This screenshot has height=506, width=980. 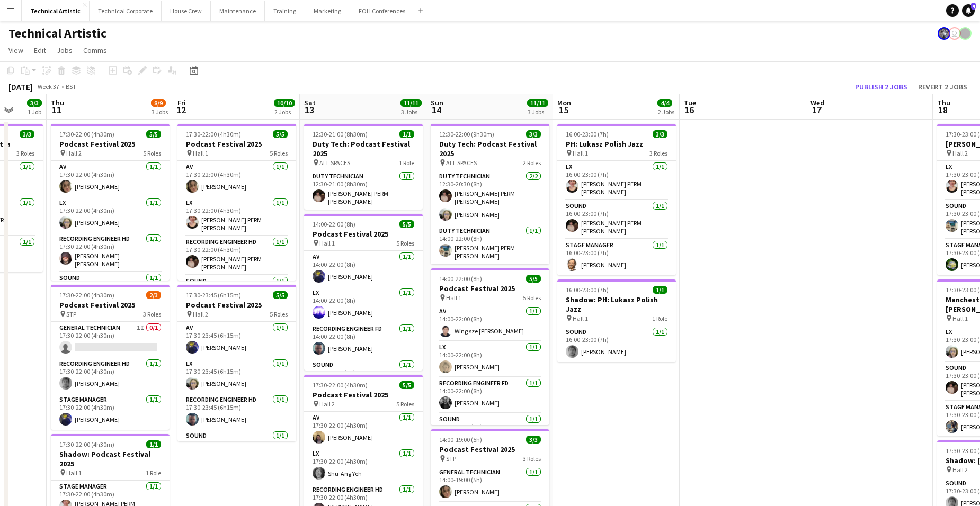 I want to click on a: Jobs, so click(x=64, y=50).